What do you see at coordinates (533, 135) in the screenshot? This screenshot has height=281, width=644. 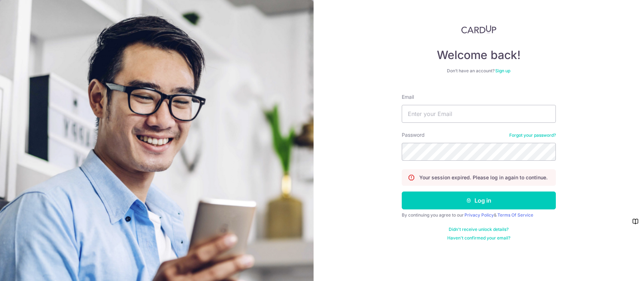 I see `a: Forgot your password?` at bounding box center [533, 135].